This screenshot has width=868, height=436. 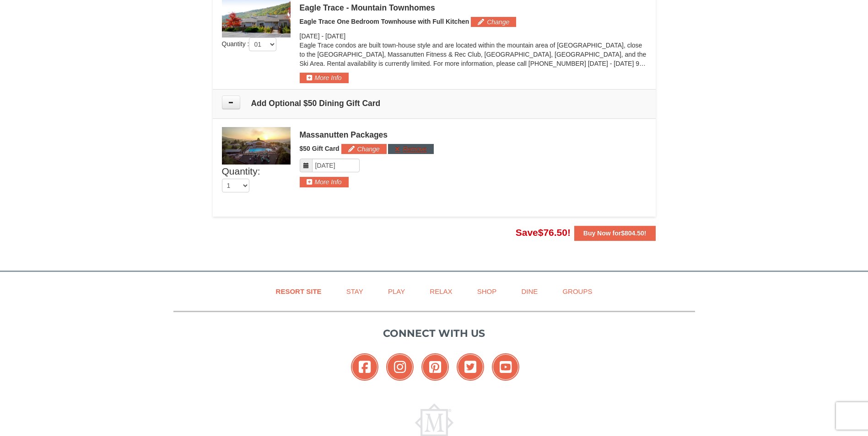 I want to click on strong: Buy Now for !, so click(x=615, y=233).